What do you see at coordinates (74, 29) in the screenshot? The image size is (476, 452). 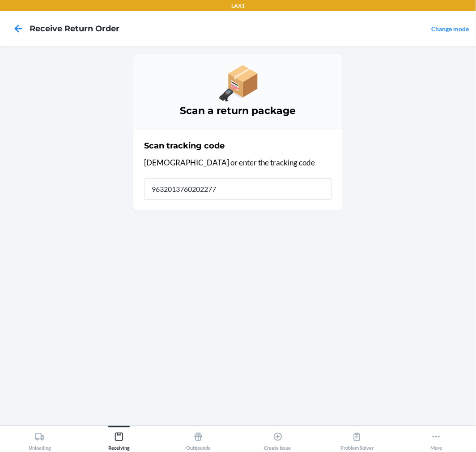 I see `h4: Receive Return Order` at bounding box center [74, 29].